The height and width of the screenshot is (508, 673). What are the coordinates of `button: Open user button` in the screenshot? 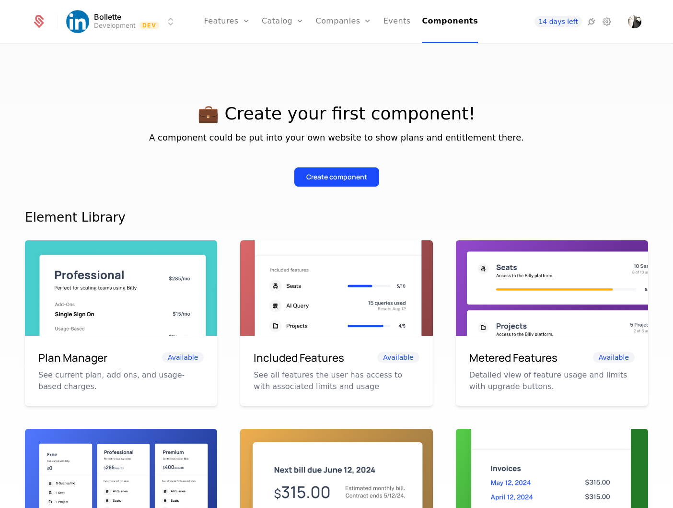 It's located at (635, 22).